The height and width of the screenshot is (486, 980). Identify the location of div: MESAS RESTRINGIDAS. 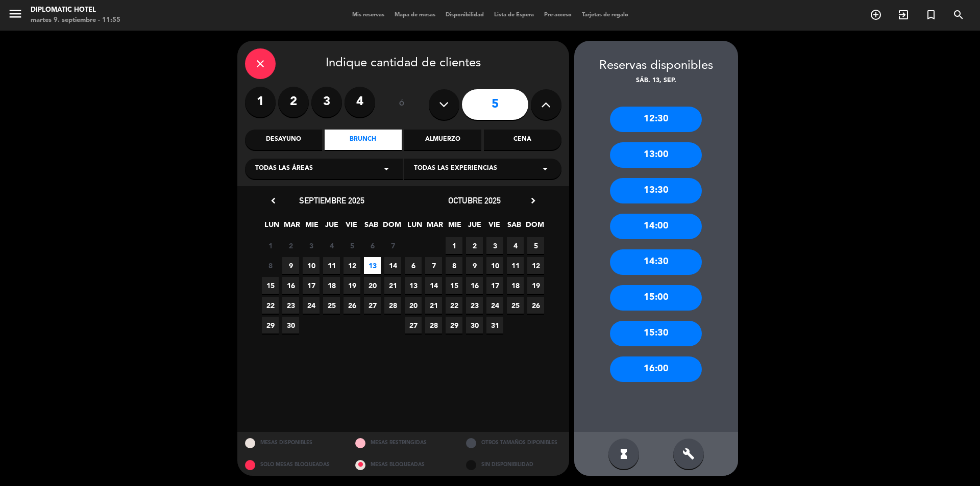
(403, 443).